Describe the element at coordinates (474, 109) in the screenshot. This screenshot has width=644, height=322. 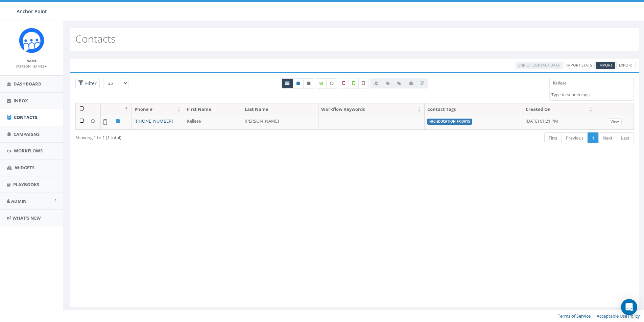
I see `th: Contact Tags` at that location.